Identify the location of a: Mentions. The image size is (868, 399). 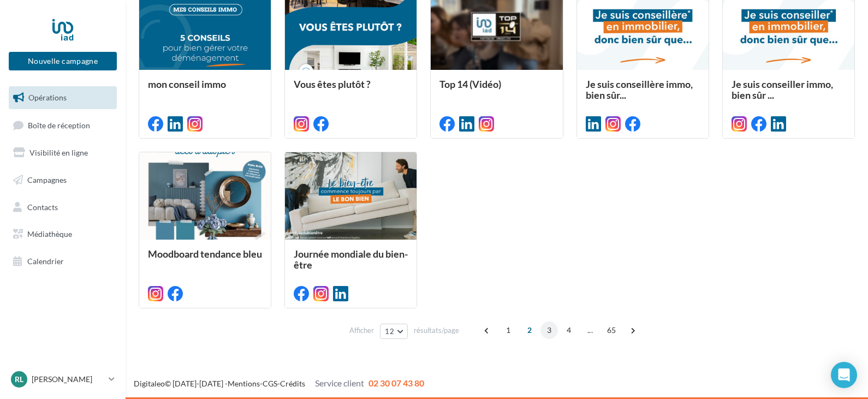
(244, 383).